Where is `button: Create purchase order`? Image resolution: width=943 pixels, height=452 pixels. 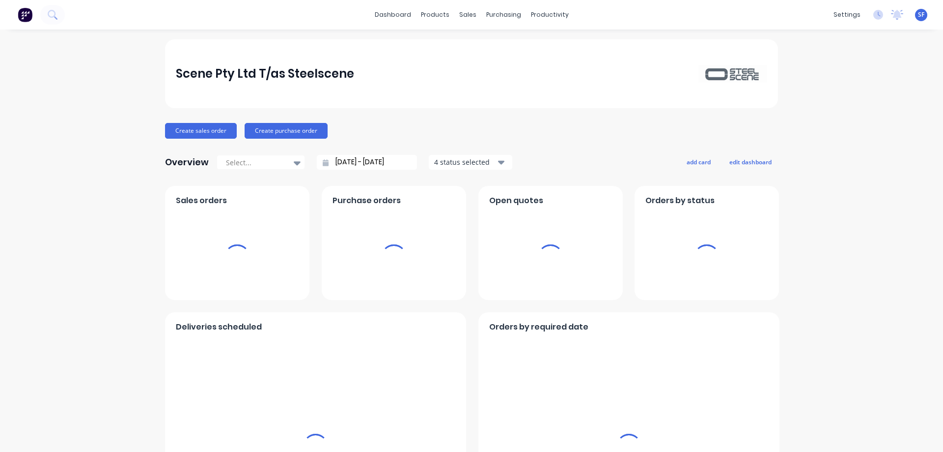
button: Create purchase order is located at coordinates (286, 131).